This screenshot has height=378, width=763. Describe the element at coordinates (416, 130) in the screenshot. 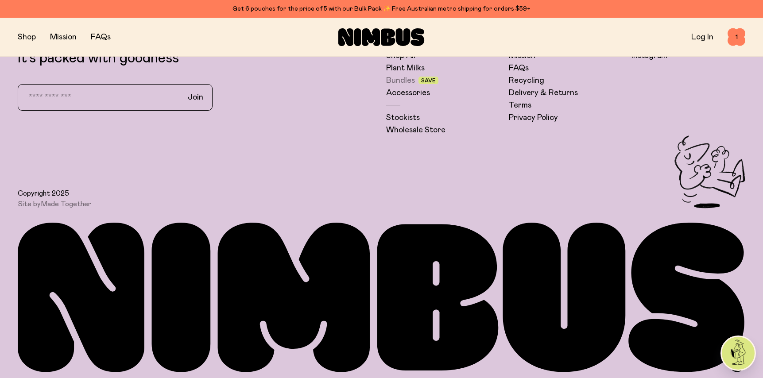

I see `a: Wholesale Store` at that location.